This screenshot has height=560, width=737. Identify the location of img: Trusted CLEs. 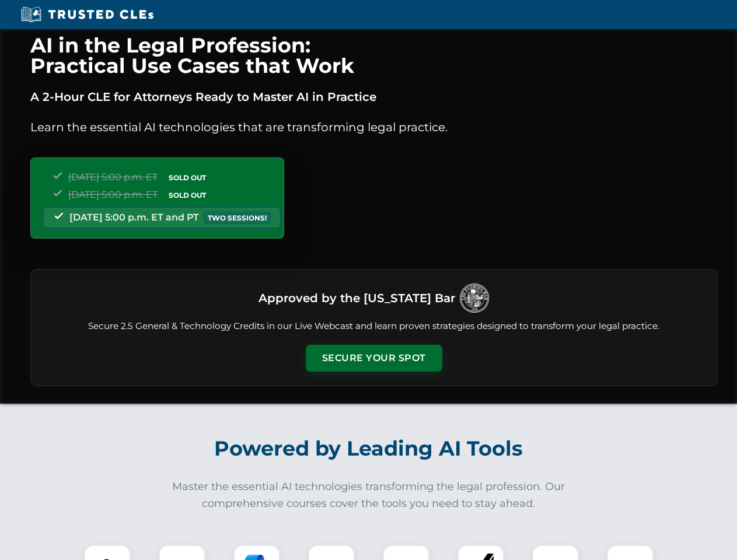
(87, 15).